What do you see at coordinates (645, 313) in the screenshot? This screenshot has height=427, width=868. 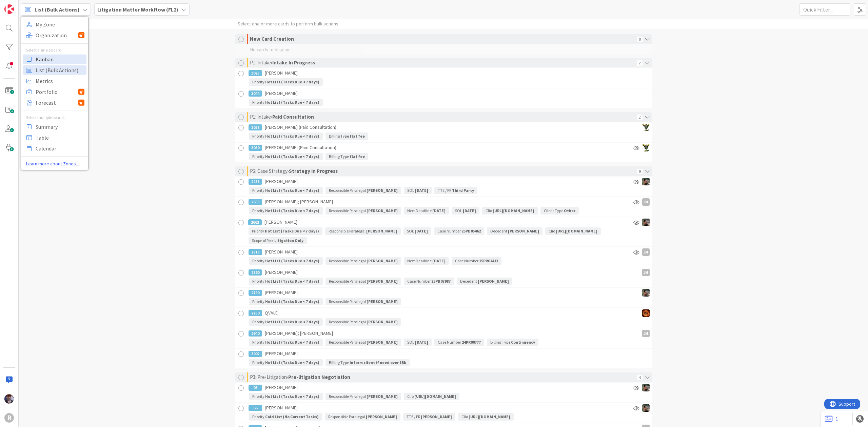 I see `img: TR` at bounding box center [645, 313].